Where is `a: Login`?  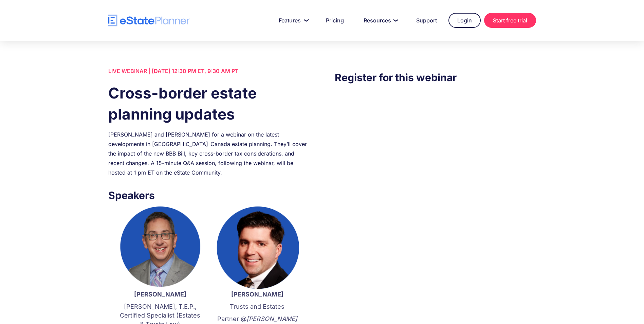 a: Login is located at coordinates (464, 20).